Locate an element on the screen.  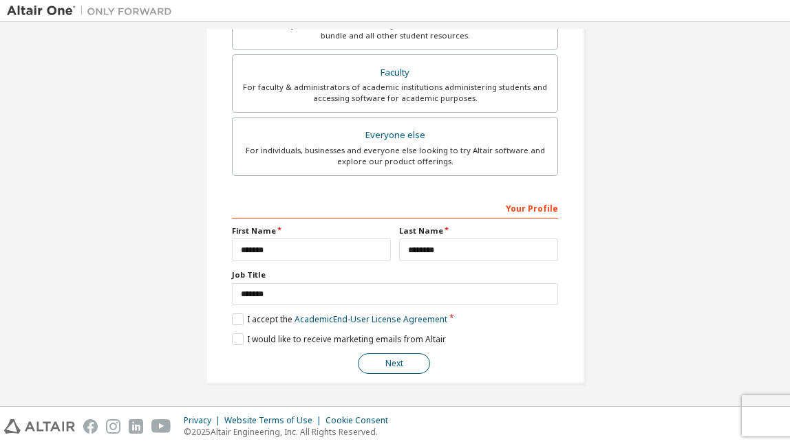
a: Academic End-User License Agreement is located at coordinates (371, 319).